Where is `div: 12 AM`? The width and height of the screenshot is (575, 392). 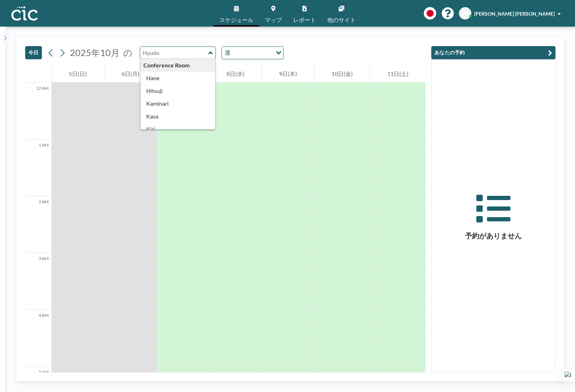 div: 12 AM is located at coordinates (39, 111).